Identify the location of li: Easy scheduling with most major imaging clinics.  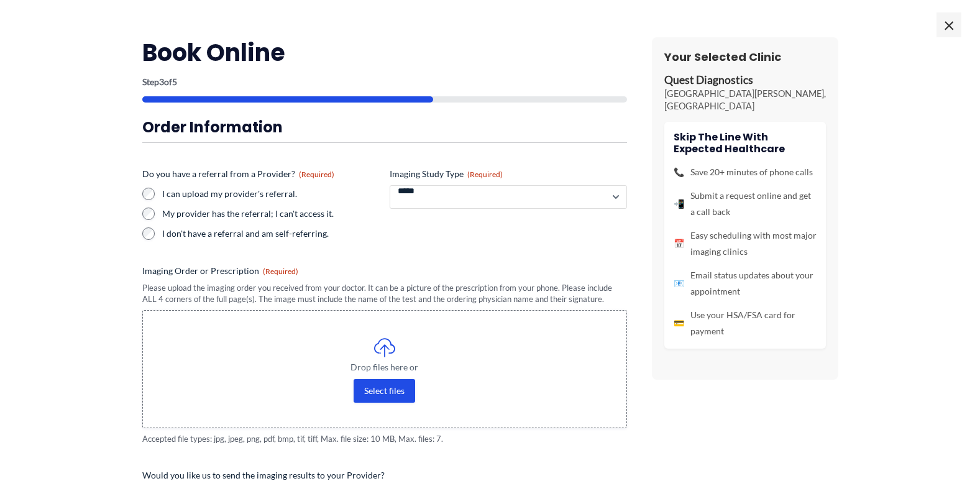
(745, 244).